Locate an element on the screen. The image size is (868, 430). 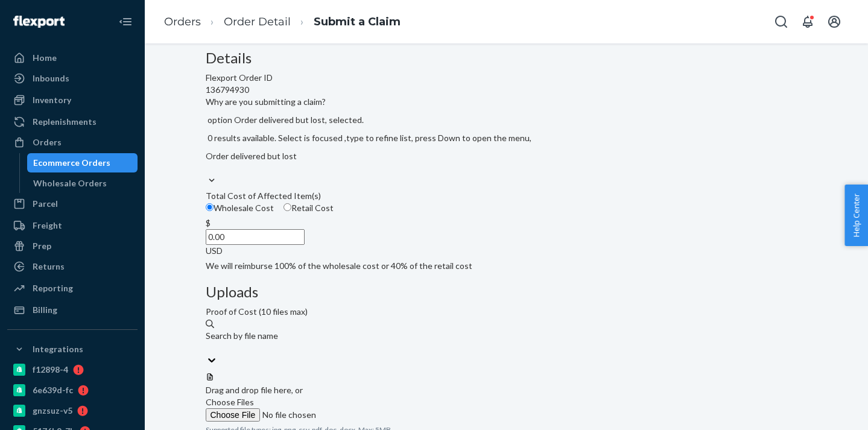
p: 0 results available. Select is focused ,type to refine list, press Down to open the menu, is located at coordinates (507, 138).